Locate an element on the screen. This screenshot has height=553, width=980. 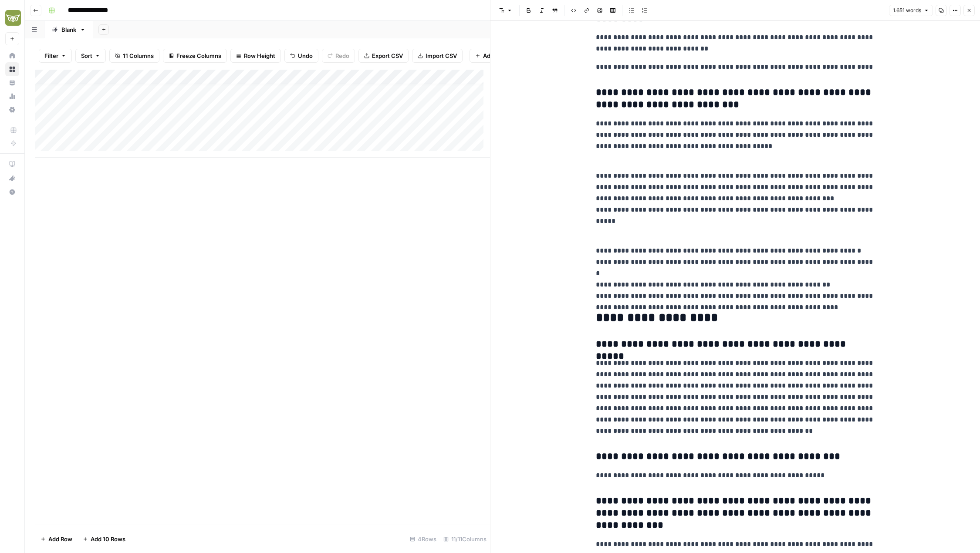
span: Filter is located at coordinates (52, 56).